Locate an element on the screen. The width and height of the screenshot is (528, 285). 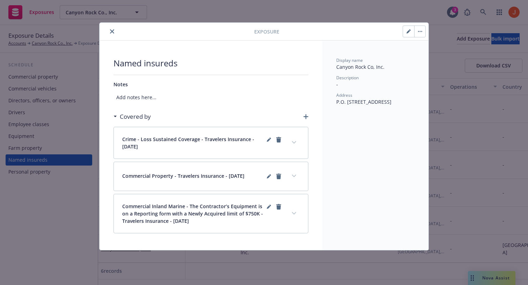
span: Canyon Rock Co, Inc. is located at coordinates (360, 67).